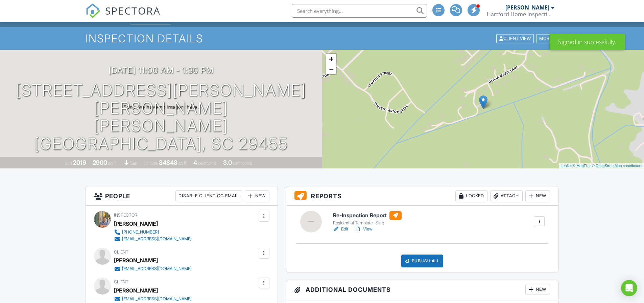 The width and height of the screenshot is (644, 303). Describe the element at coordinates (582, 166) in the screenshot. I see `a: © MapTiler` at that location.